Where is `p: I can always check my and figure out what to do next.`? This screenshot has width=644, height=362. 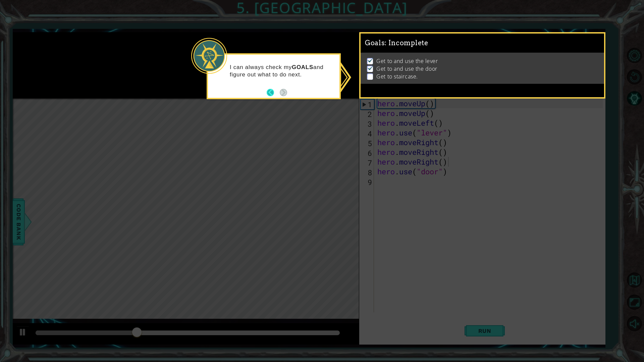
p: I can always check my and figure out what to do next. is located at coordinates (282, 71).